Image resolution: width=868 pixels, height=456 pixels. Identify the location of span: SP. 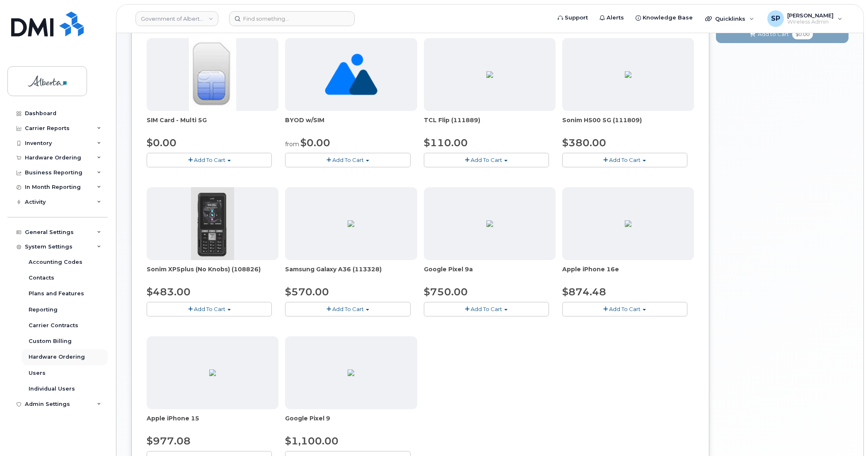
(776, 19).